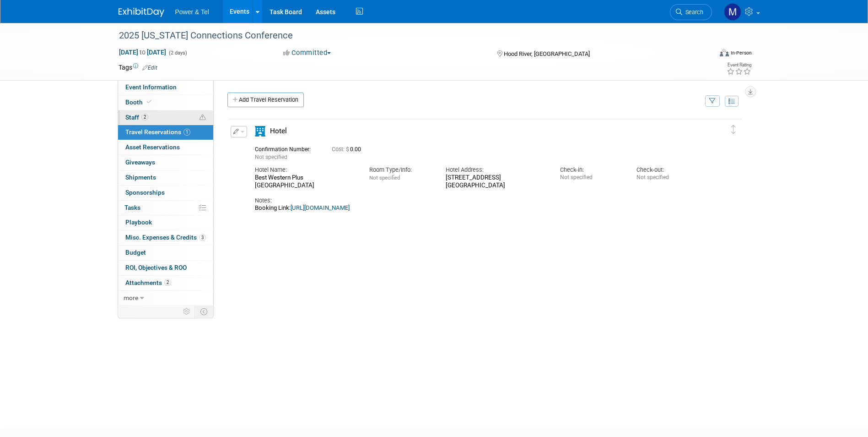 The height and width of the screenshot is (437, 868). What do you see at coordinates (166, 237) in the screenshot?
I see `a: Misc. Expenses & Credits3` at bounding box center [166, 237].